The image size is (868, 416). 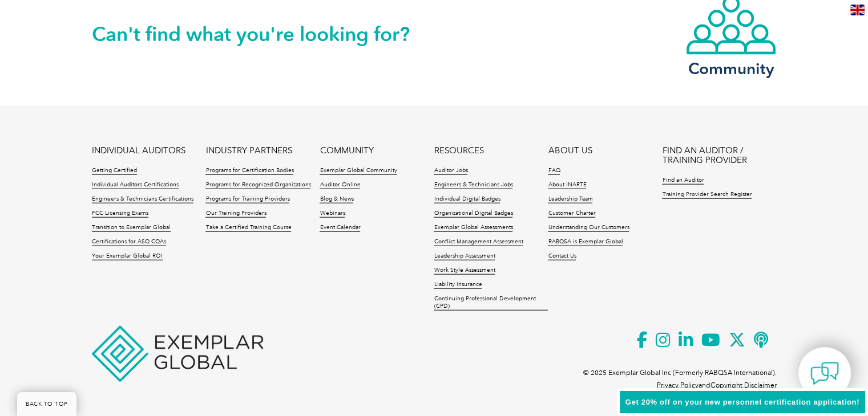 I want to click on a: About iNARTE, so click(x=567, y=186).